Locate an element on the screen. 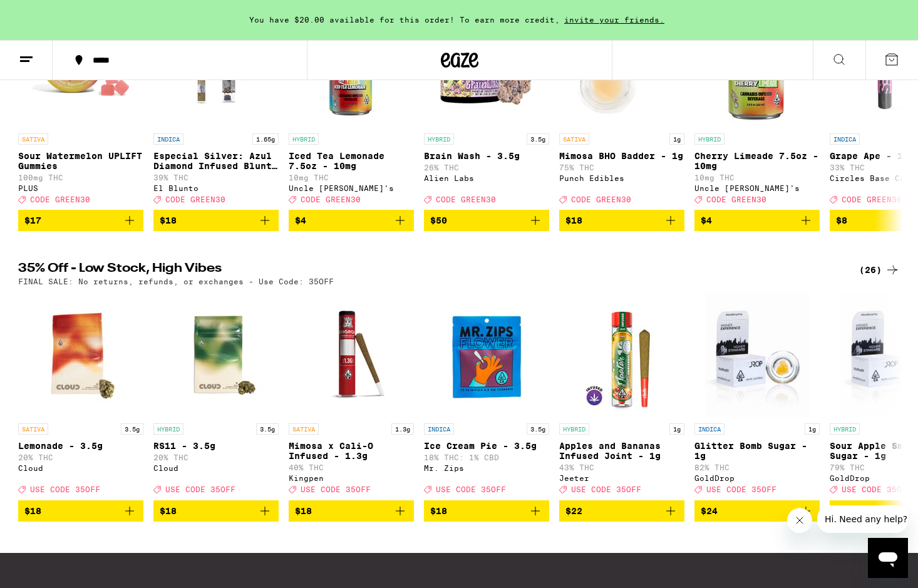  a: Open page for Iced Tea Lemonade 7.5oz - 10mg from Uncle Arnie's is located at coordinates (351, 106).